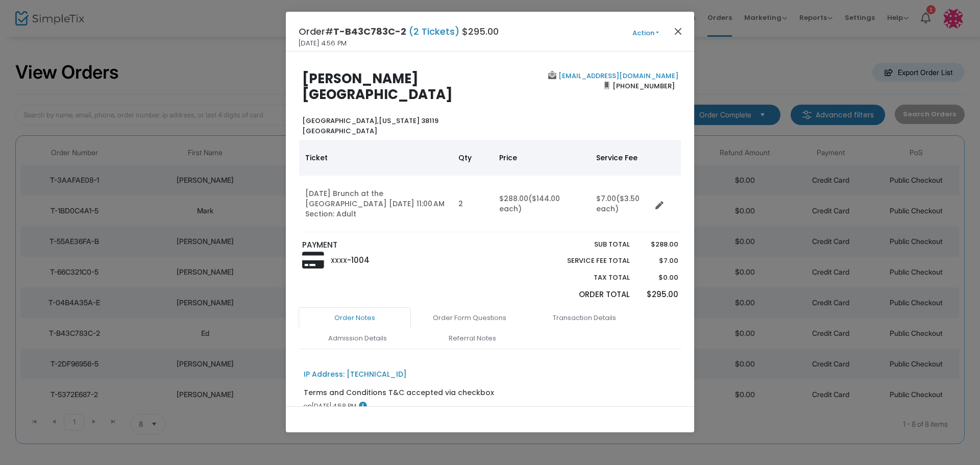 This screenshot has height=465, width=980. I want to click on a: Admission Details, so click(357, 339).